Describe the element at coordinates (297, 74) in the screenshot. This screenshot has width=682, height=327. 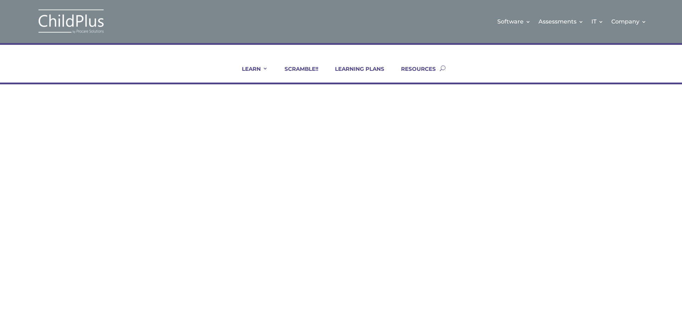
I see `a: SCRAMBLE!!` at that location.